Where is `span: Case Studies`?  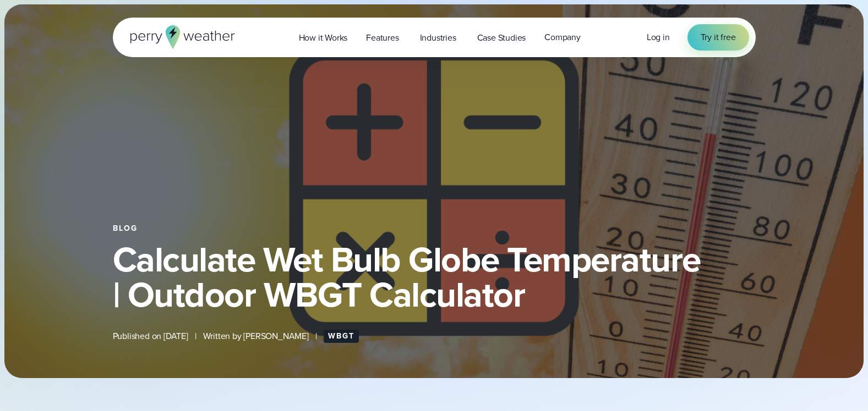 span: Case Studies is located at coordinates (501, 38).